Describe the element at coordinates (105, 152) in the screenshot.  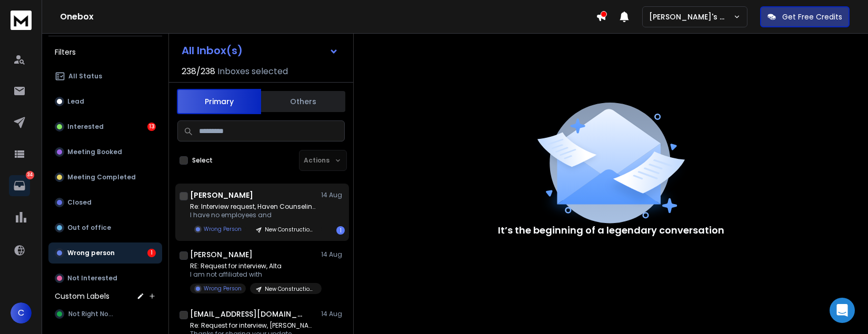
I see `button: Meeting Booked` at that location.